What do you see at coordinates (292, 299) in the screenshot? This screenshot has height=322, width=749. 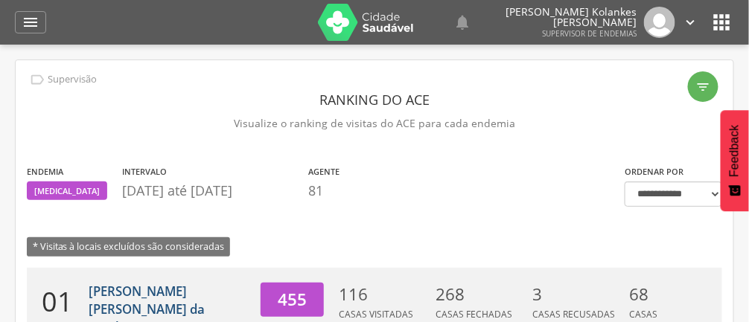 I see `span: 455` at bounding box center [292, 299].